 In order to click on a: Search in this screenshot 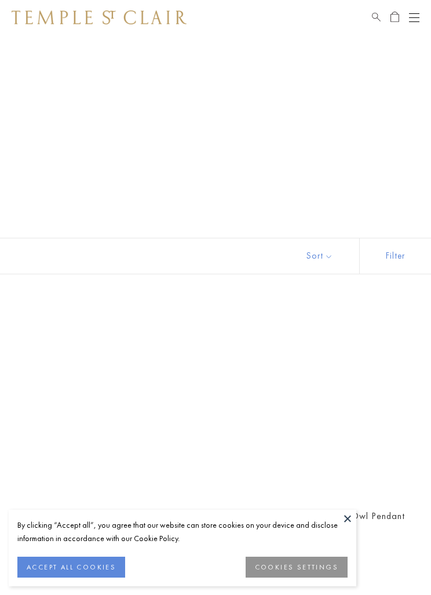, I will do `click(376, 17)`.